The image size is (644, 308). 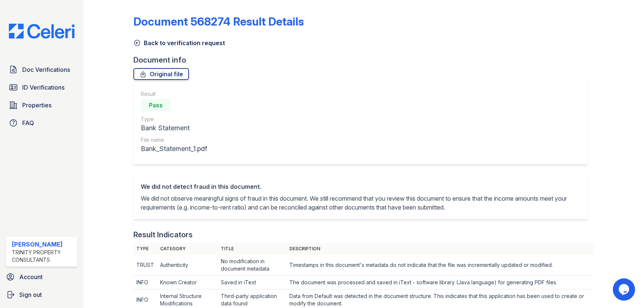 What do you see at coordinates (252, 282) in the screenshot?
I see `td: Saved in iText` at bounding box center [252, 282].